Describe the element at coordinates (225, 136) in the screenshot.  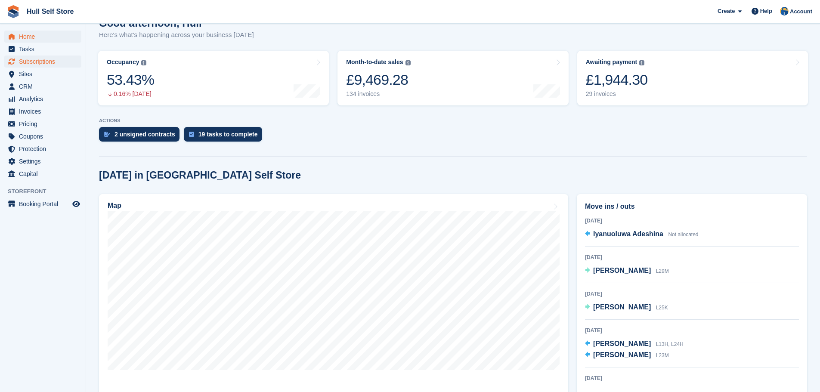
I see `a: 19 tasks to complete` at that location.